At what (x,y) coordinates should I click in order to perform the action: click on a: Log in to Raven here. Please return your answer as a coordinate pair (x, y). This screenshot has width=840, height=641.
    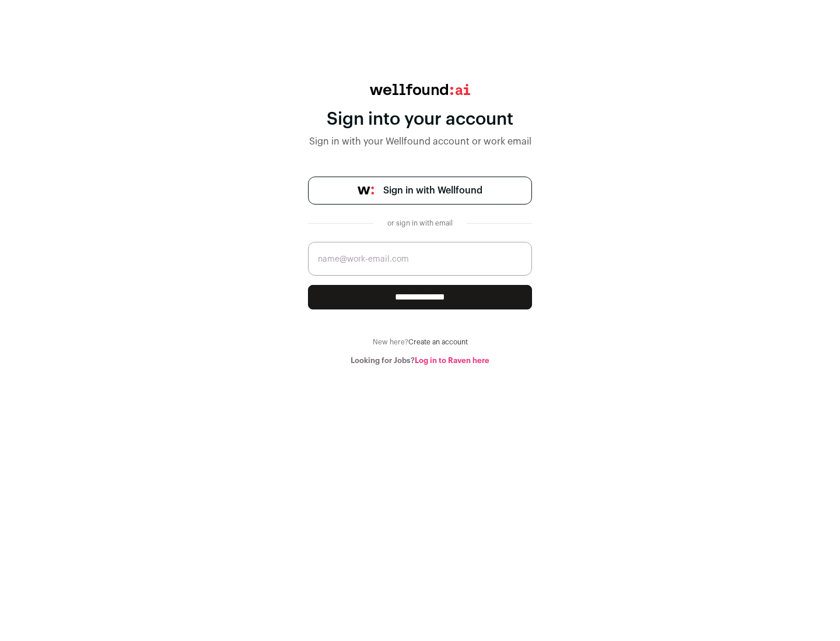
    Looking at the image, I should click on (452, 360).